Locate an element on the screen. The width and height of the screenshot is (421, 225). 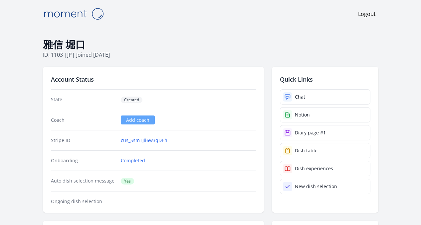
a: Dish table is located at coordinates (325, 151).